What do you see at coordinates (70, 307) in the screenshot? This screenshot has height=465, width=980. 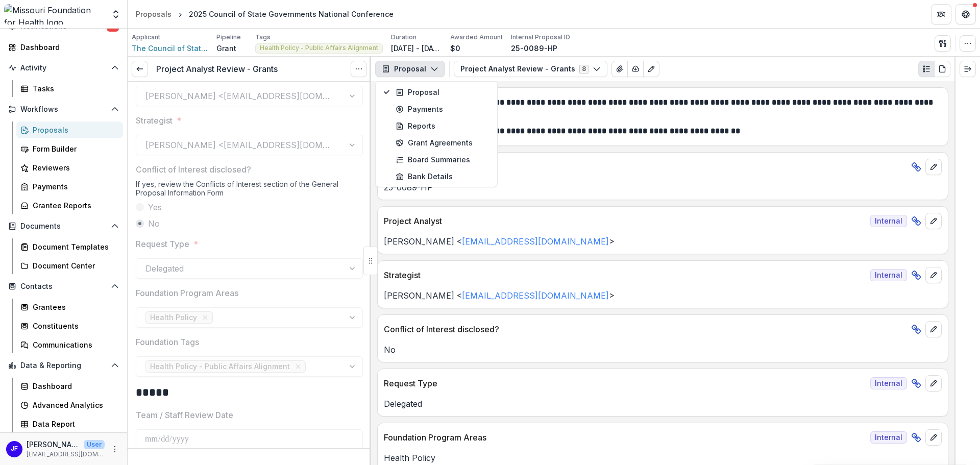 I see `a: Grantees` at bounding box center [70, 307].